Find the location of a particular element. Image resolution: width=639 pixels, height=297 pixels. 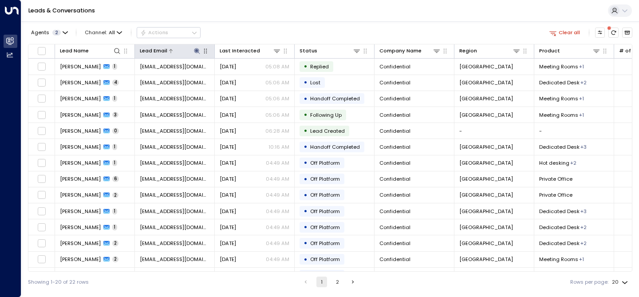

button: Go to next page is located at coordinates (353, 282).